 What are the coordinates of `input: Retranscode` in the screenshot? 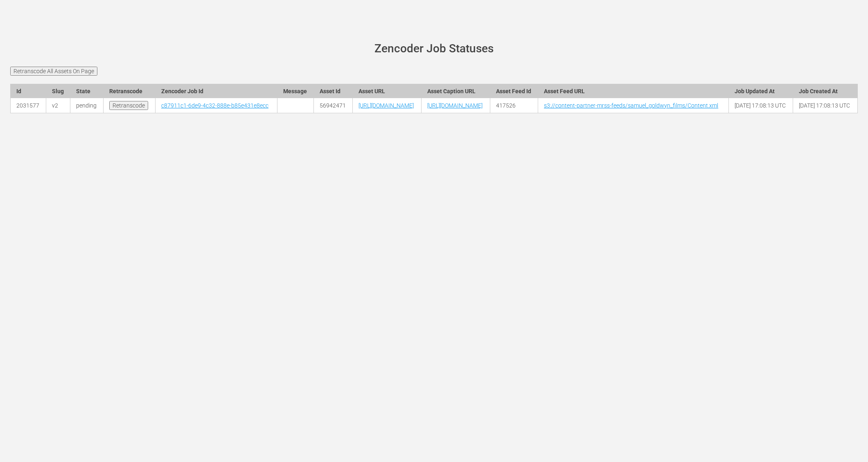 It's located at (128, 106).